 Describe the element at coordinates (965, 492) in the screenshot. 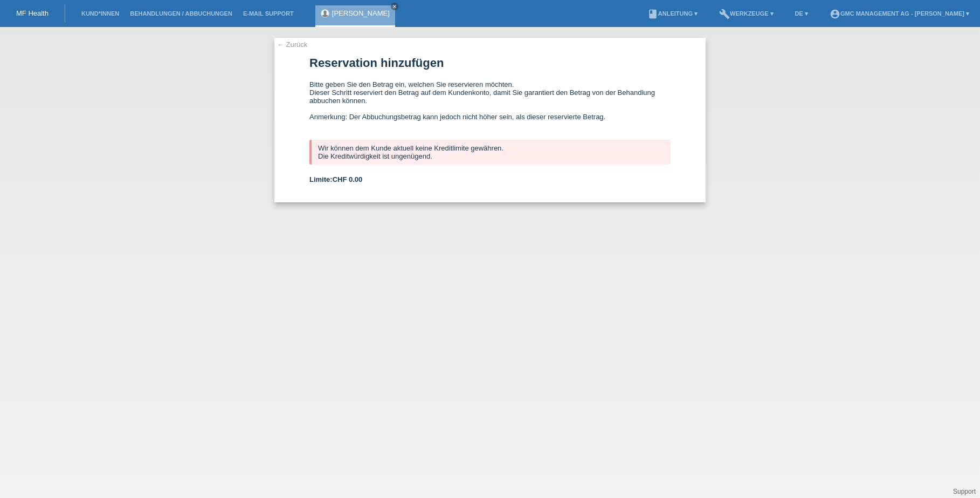

I see `a: Support` at that location.